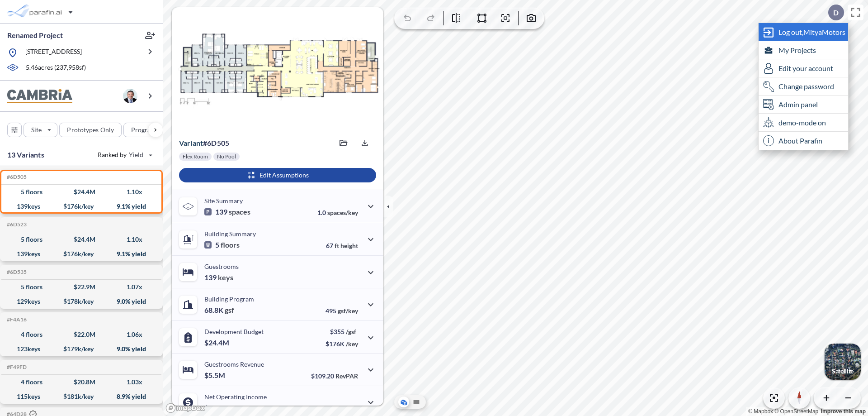 The width and height of the screenshot is (868, 416). What do you see at coordinates (347, 375) in the screenshot?
I see `span: RevPAR` at bounding box center [347, 375].